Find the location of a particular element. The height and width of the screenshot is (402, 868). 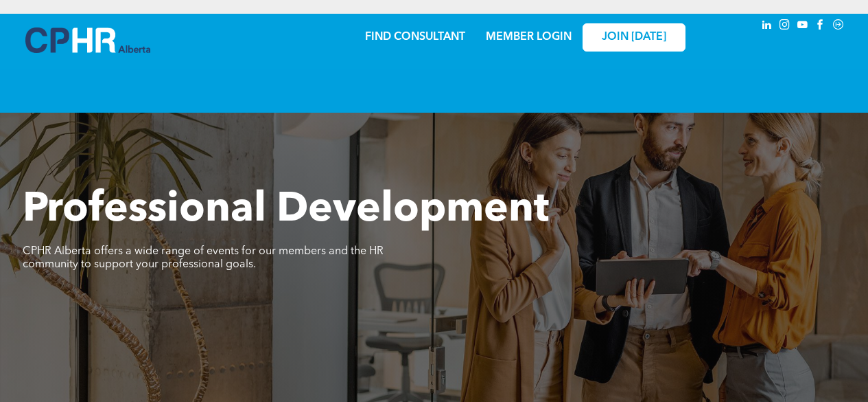

span: Professional Development is located at coordinates (286, 210).